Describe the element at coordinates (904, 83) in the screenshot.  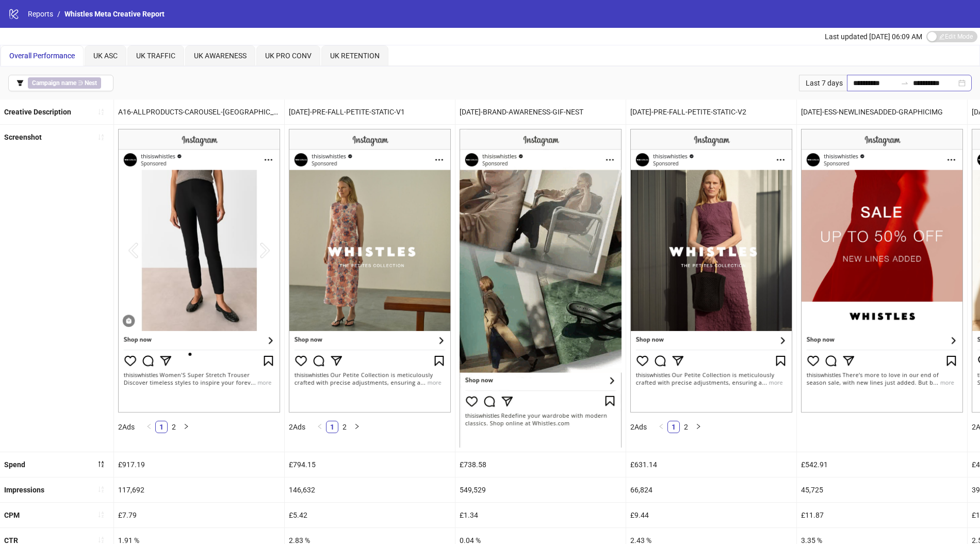
I see `span: swap-right` at that location.